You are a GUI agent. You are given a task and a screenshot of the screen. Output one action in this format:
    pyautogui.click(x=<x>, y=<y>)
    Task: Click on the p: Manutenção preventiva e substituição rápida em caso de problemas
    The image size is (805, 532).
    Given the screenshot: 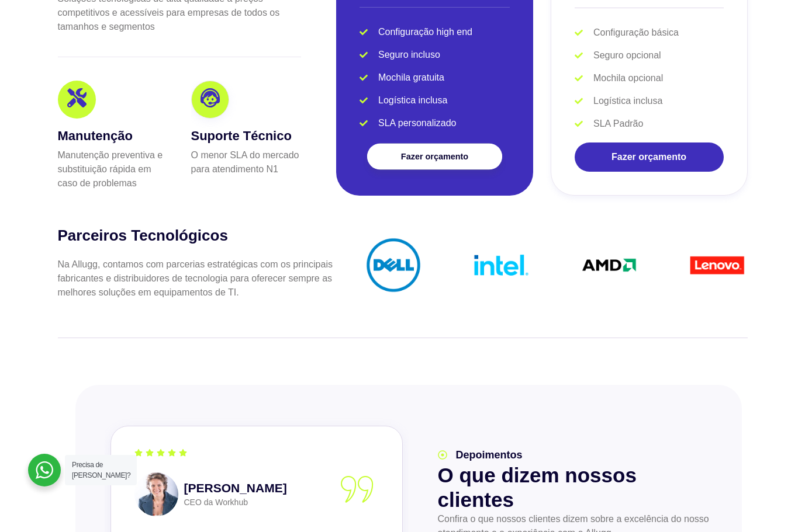 What is the action you would take?
    pyautogui.click(x=113, y=169)
    